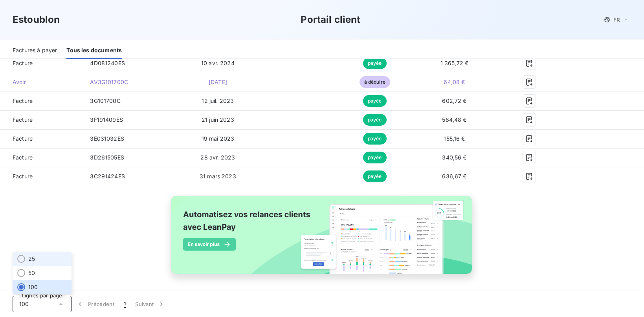 The image size is (644, 317). I want to click on span: 3F191409ES, so click(107, 120).